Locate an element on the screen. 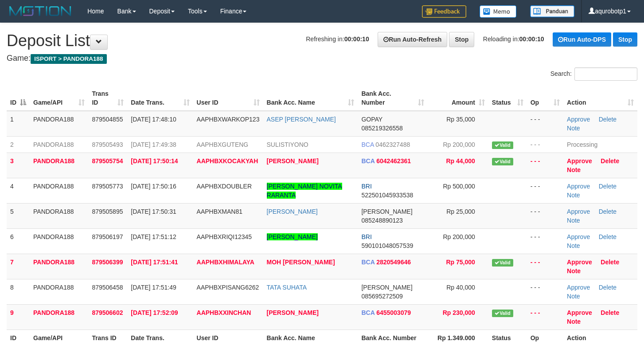 This screenshot has height=353, width=644. span: 879505754 is located at coordinates (108, 161).